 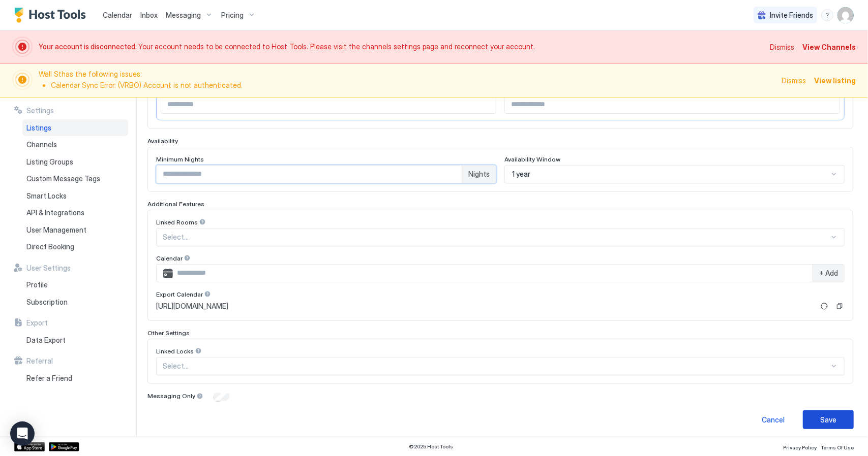 I want to click on span: API & Integrations, so click(x=55, y=213).